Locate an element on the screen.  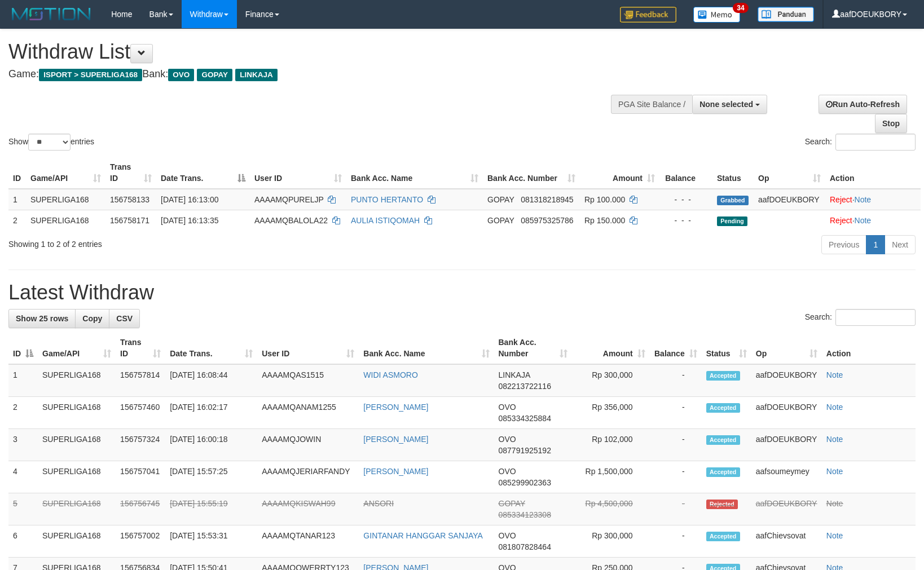
span: 156758171 is located at coordinates (130, 220).